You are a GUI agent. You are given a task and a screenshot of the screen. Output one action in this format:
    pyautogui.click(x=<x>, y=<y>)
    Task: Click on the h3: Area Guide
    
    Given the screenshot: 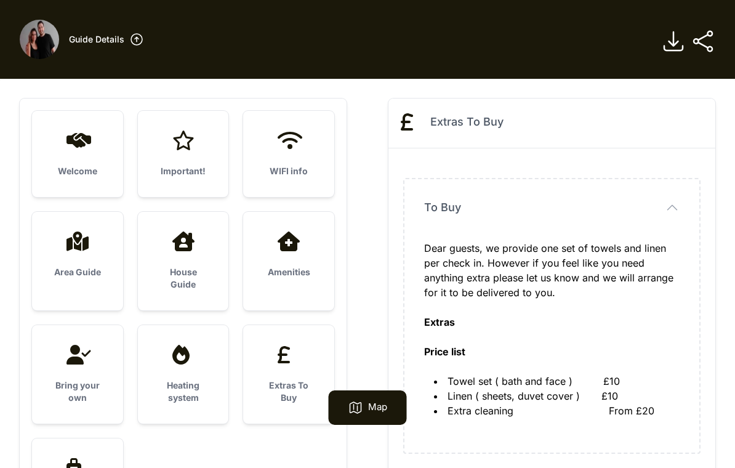 What is the action you would take?
    pyautogui.click(x=78, y=272)
    